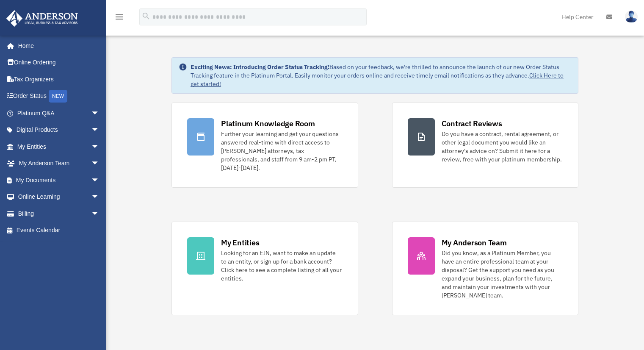 The image size is (644, 350). What do you see at coordinates (59, 79) in the screenshot?
I see `a: Tax Organizers` at bounding box center [59, 79].